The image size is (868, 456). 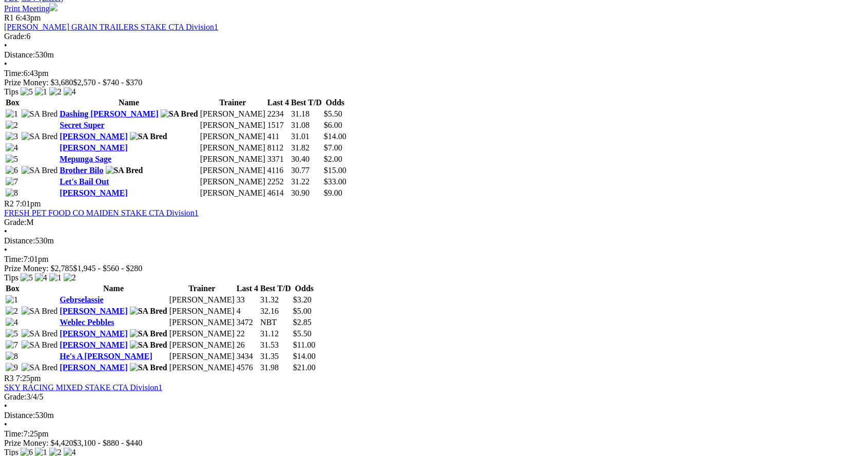 What do you see at coordinates (107, 82) in the screenshot?
I see `span: $2,570 - $740 - $370` at bounding box center [107, 82].